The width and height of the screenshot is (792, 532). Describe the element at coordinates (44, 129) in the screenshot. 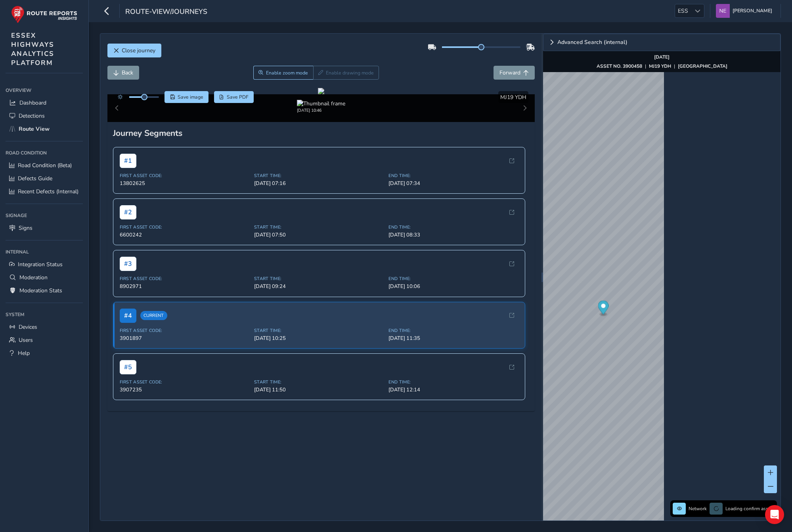

I see `a: Route View` at that location.